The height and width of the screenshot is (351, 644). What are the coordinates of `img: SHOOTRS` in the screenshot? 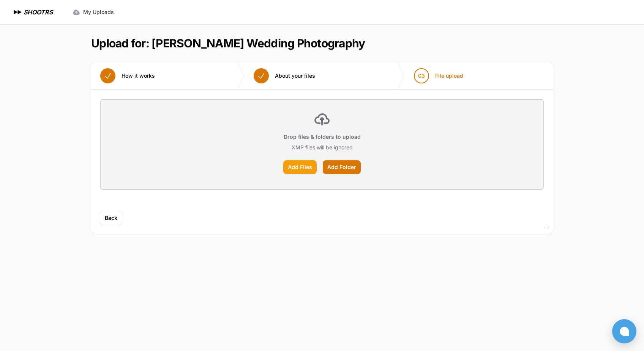 It's located at (18, 12).